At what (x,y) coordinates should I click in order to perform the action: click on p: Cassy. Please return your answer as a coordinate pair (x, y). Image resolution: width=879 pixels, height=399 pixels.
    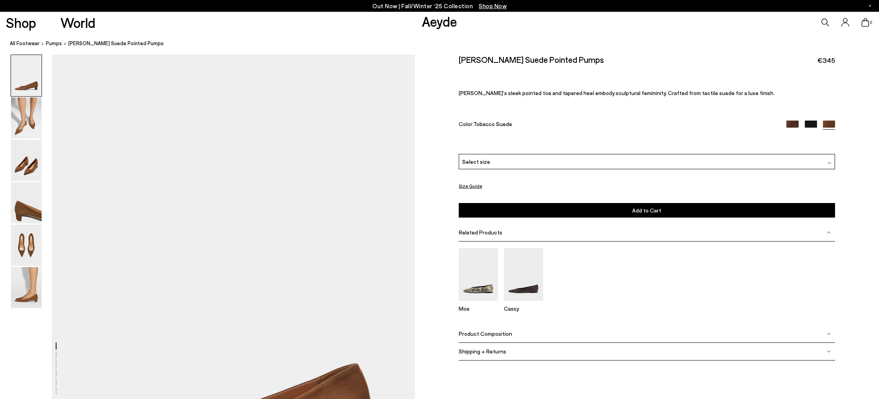
    Looking at the image, I should click on (523, 308).